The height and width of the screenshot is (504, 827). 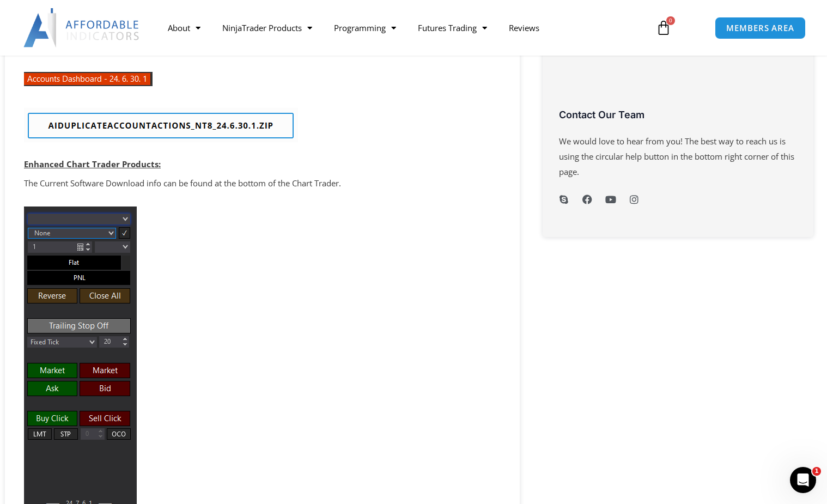 I want to click on img: LogoAI | Affordable Indicators – NinjaTrader, so click(x=81, y=28).